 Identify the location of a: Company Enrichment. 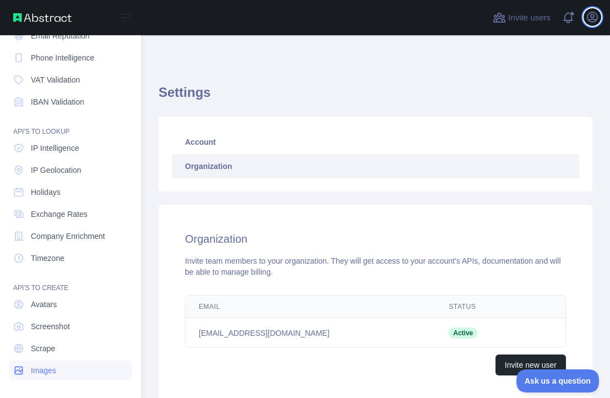
(70, 236).